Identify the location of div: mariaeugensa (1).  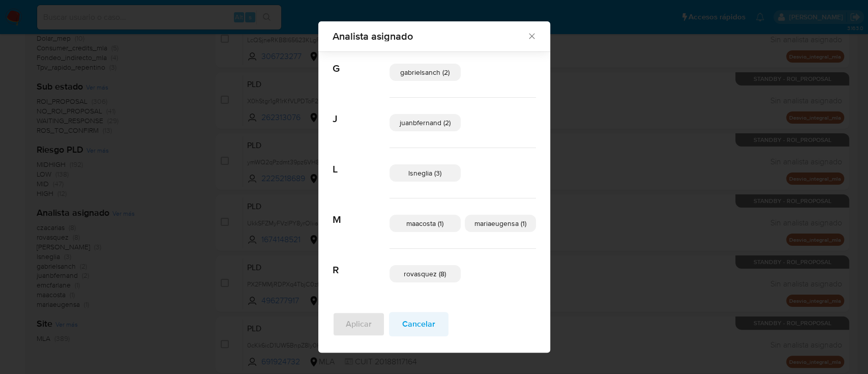
(501, 223).